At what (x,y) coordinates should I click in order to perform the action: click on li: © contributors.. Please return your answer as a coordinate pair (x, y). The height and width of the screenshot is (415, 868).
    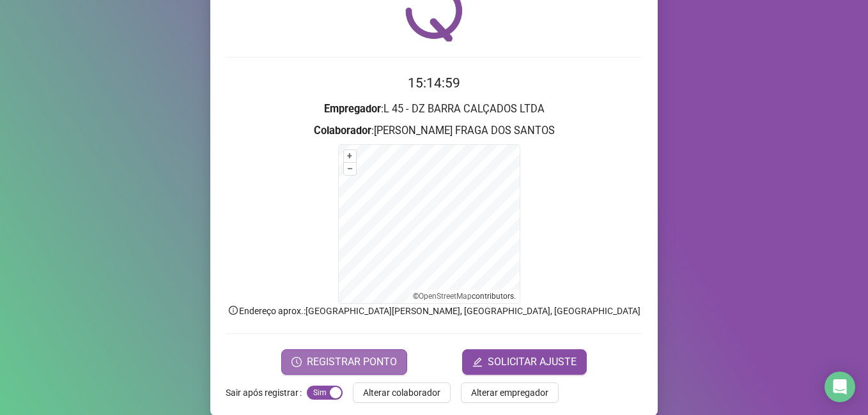
    Looking at the image, I should click on (465, 296).